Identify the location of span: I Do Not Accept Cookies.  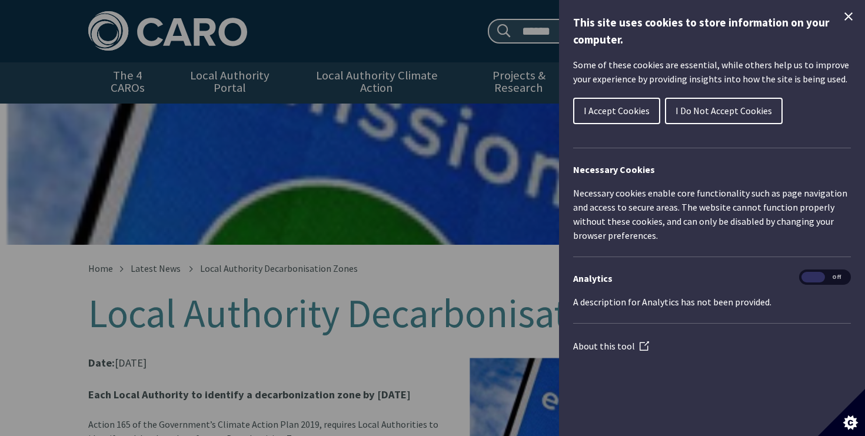
(724, 111).